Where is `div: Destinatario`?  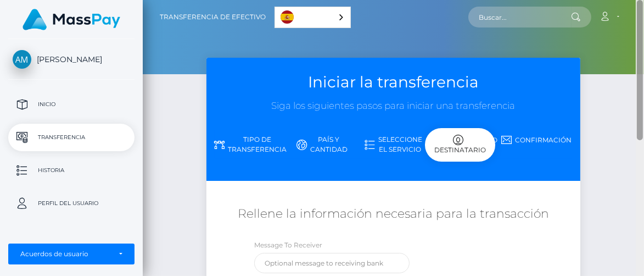
div: Destinatario is located at coordinates (460, 144).